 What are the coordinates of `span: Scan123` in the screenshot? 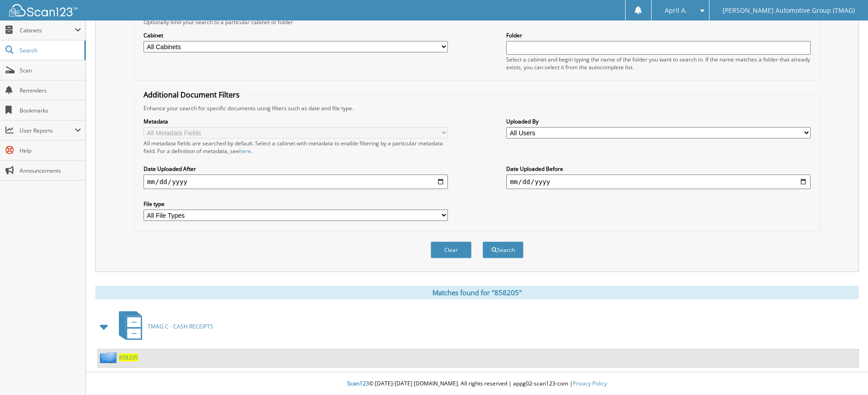 It's located at (358, 384).